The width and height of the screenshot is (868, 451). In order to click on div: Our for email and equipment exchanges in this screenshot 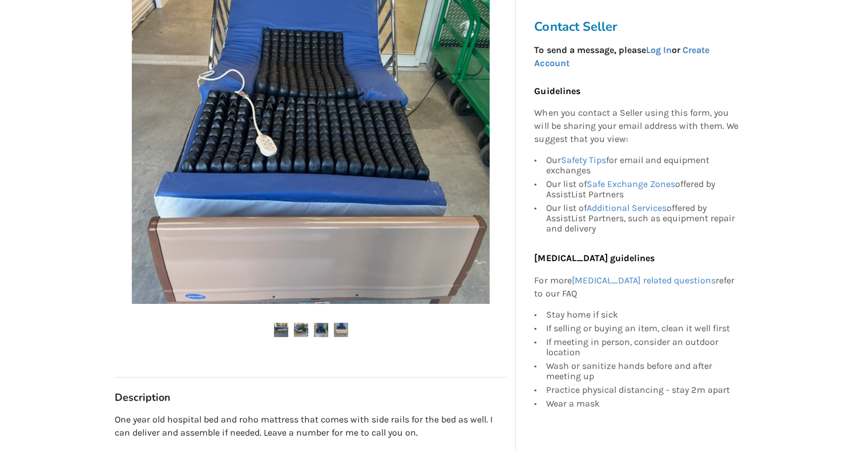, I will do `click(642, 166)`.